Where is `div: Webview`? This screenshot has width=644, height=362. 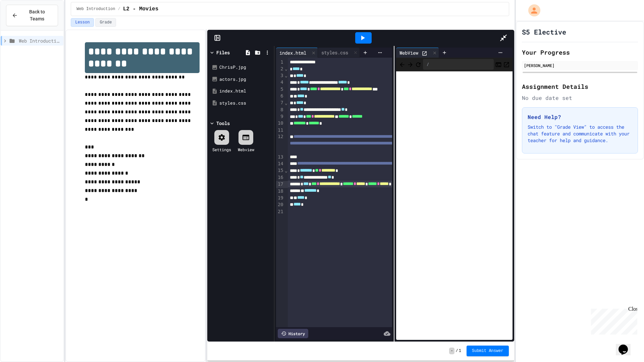
div: Webview is located at coordinates (246, 150).